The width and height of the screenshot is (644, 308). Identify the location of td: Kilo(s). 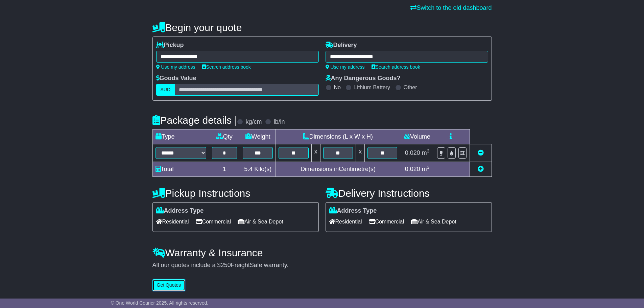
(258, 169).